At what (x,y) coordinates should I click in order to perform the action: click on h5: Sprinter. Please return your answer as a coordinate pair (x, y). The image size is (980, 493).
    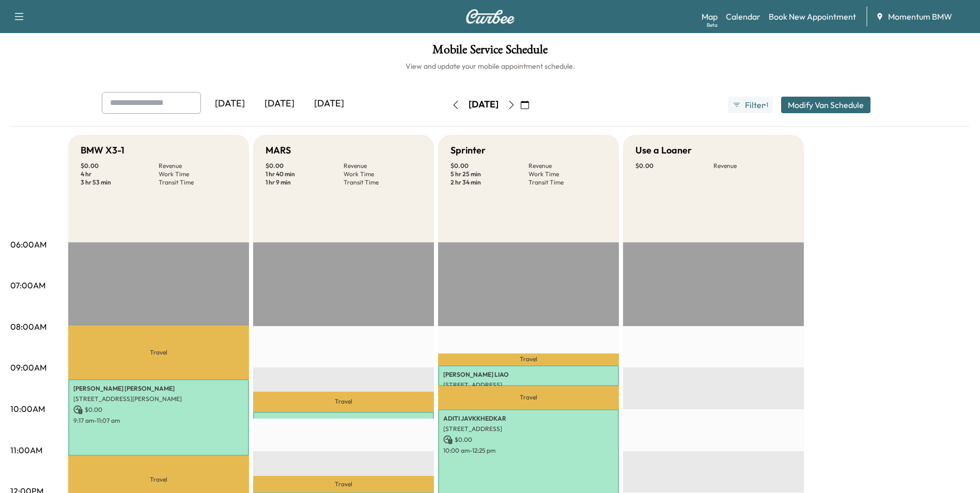
    Looking at the image, I should click on (469, 150).